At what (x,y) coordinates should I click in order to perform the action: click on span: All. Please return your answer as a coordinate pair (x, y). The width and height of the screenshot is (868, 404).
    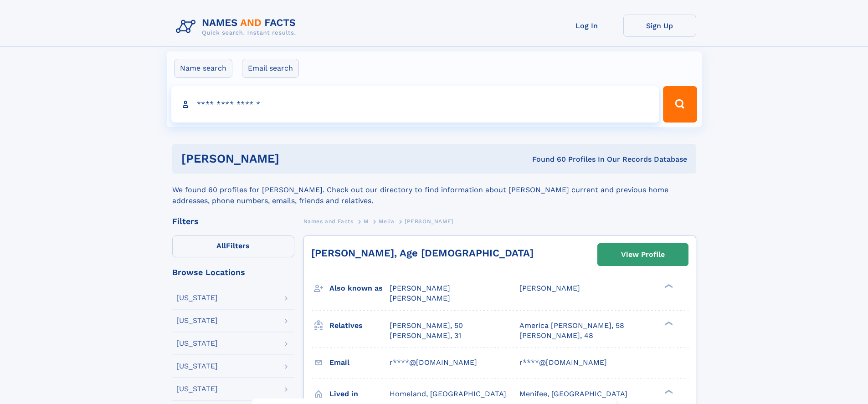
    Looking at the image, I should click on (221, 246).